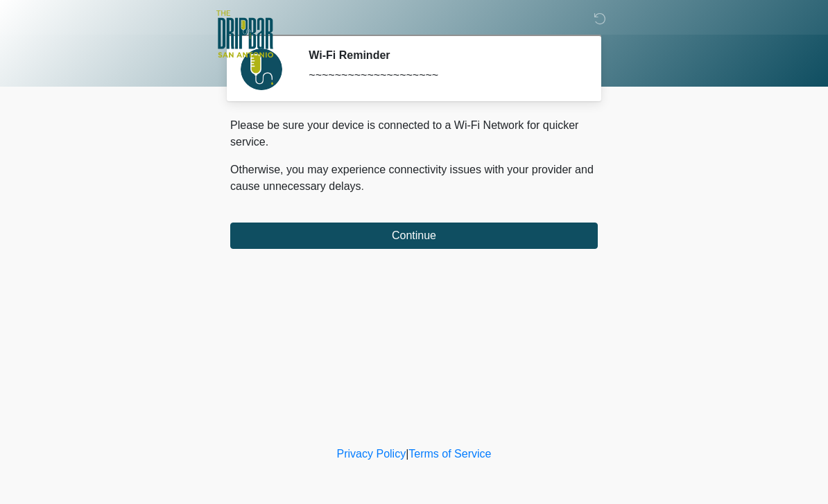 The width and height of the screenshot is (828, 504). Describe the element at coordinates (245, 35) in the screenshot. I see `img: The DRIPBaR - San Antonio Fossil Creek Logo` at that location.